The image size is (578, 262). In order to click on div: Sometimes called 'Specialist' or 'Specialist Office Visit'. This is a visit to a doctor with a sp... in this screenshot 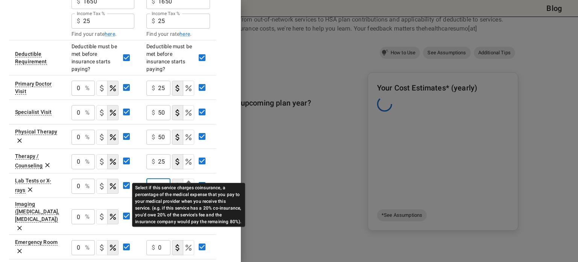, I will do `click(33, 112)`.